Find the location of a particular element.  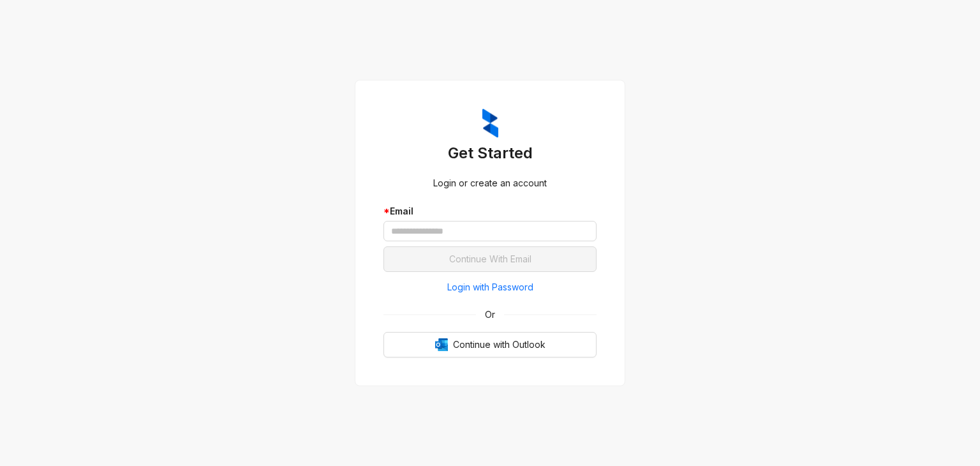

span: Continue with Outlook is located at coordinates (499, 344).